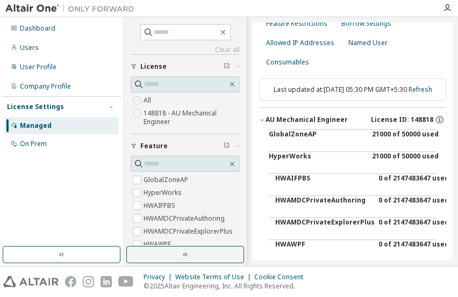 The width and height of the screenshot is (458, 297). I want to click on span: License ID: 148818, so click(402, 120).